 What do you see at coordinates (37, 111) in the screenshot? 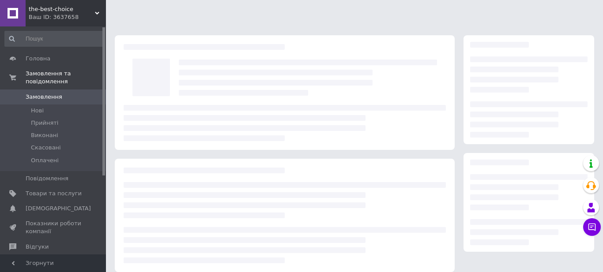
I see `span: Нові` at bounding box center [37, 111].